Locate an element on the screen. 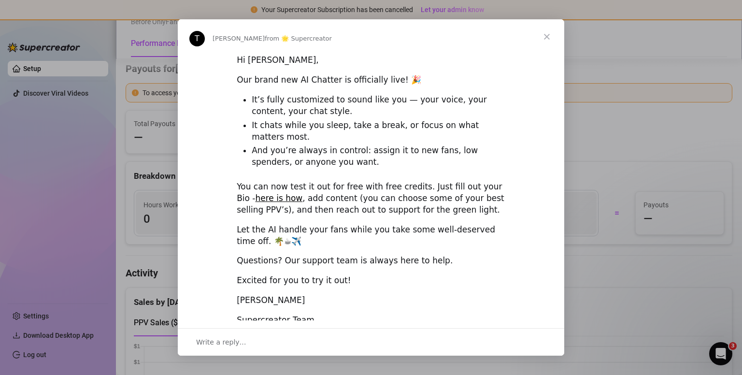 The image size is (742, 375). span: from 🌟 Supercreator is located at coordinates (298, 38).